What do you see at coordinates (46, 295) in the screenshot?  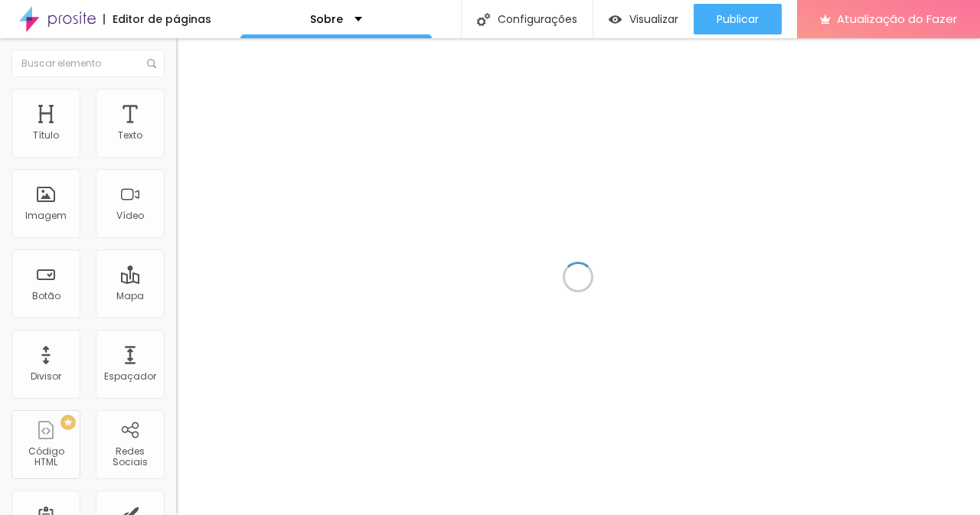 I see `font: Botão` at bounding box center [46, 295].